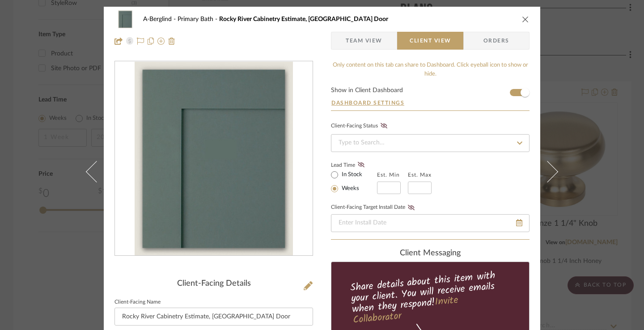  Describe the element at coordinates (125, 19) in the screenshot. I see `img: d9732094-081a-4d73-a961-cccf76730b24_48x40.jpg` at that location.